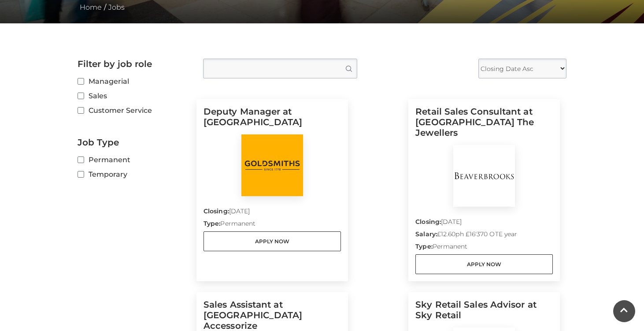 The height and width of the screenshot is (331, 644). I want to click on label: Customer Service, so click(133, 110).